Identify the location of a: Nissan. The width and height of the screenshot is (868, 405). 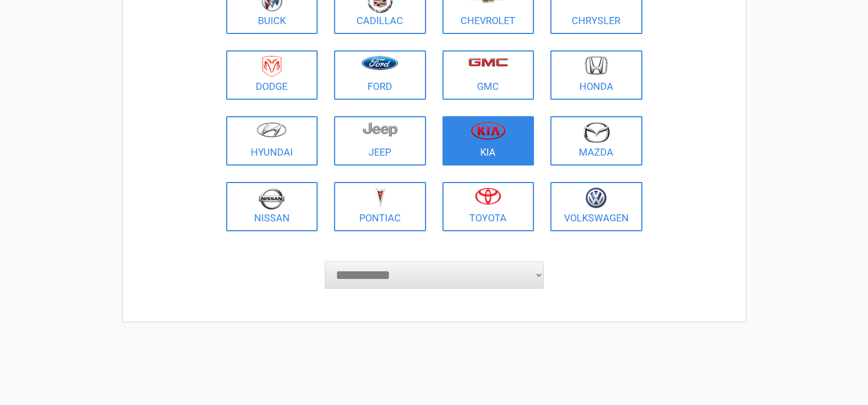
(272, 207).